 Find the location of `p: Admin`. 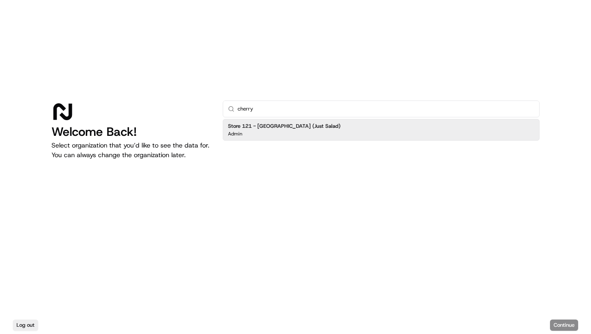

p: Admin is located at coordinates (235, 134).